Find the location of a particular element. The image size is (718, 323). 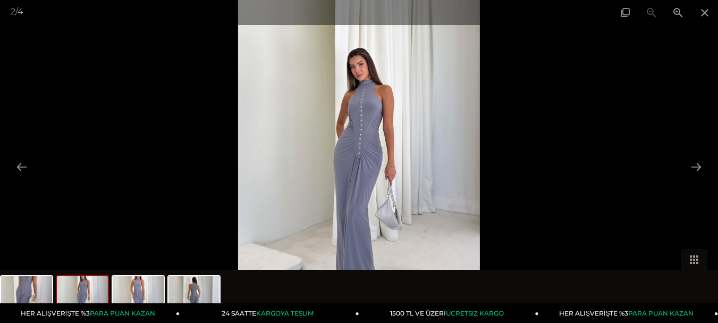

a: 24 SAATTEKARGOYA TESLİM is located at coordinates (269, 312).